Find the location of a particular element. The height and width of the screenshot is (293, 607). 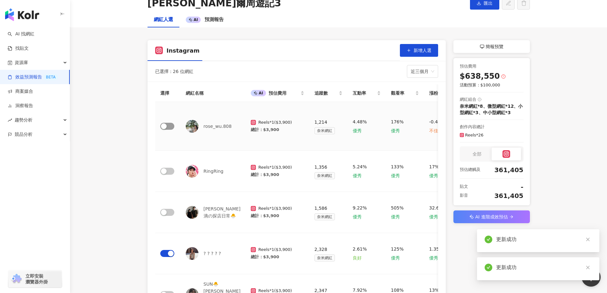

a: 效益預測報告BETA is located at coordinates (33, 77).